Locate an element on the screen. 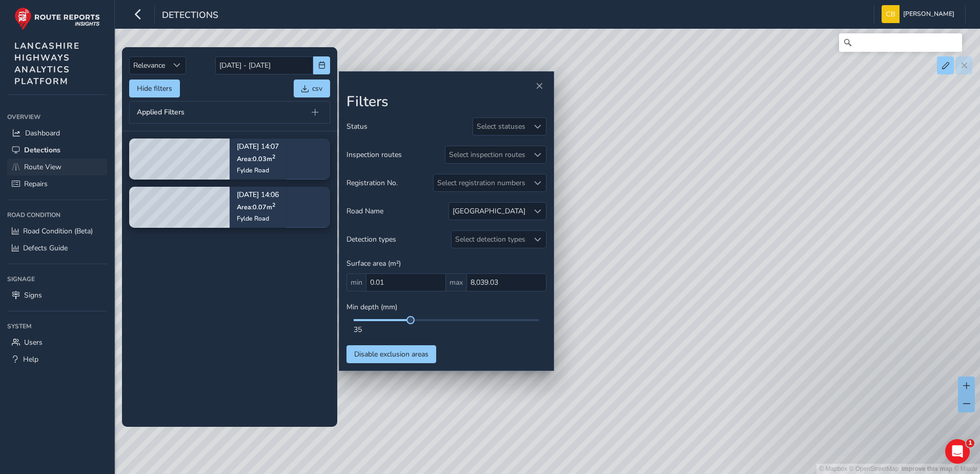 This screenshot has width=980, height=474. input: Search is located at coordinates (901, 43).